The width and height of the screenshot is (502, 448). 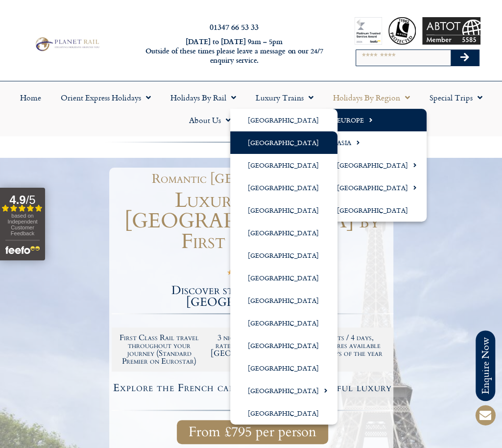 What do you see at coordinates (252, 431) in the screenshot?
I see `a: From £795 per person` at bounding box center [252, 431].